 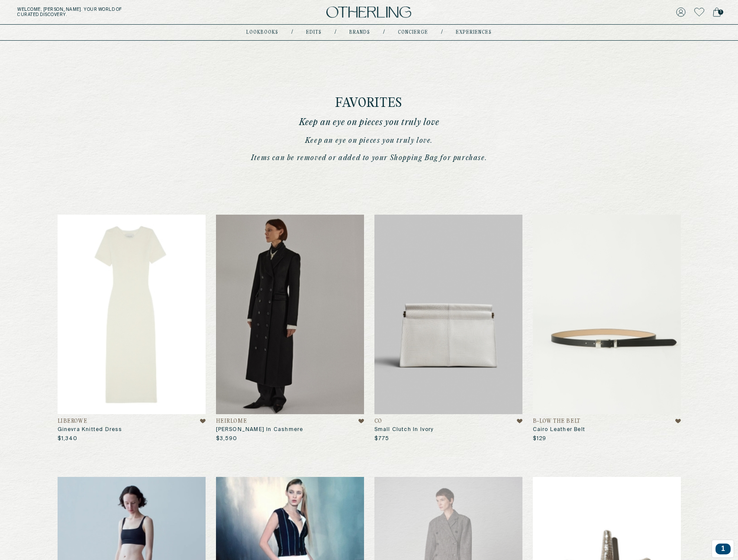 I want to click on a: 1, so click(x=717, y=12).